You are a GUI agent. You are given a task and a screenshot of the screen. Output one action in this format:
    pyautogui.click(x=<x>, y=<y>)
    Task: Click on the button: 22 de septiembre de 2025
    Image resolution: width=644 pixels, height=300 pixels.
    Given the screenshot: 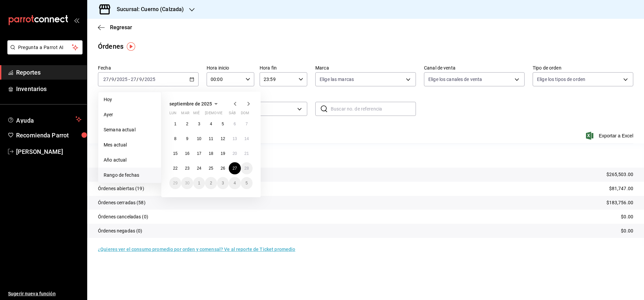 What is the action you would take?
    pyautogui.click(x=175, y=168)
    